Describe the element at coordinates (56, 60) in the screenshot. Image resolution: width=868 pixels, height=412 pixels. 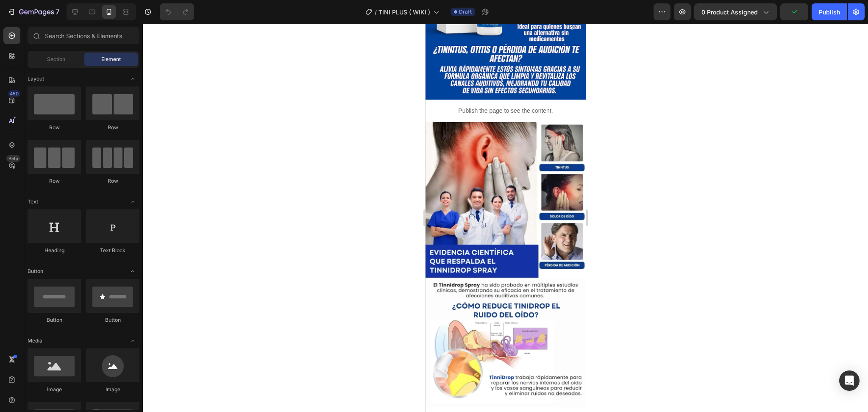
I see `span: Section` at that location.